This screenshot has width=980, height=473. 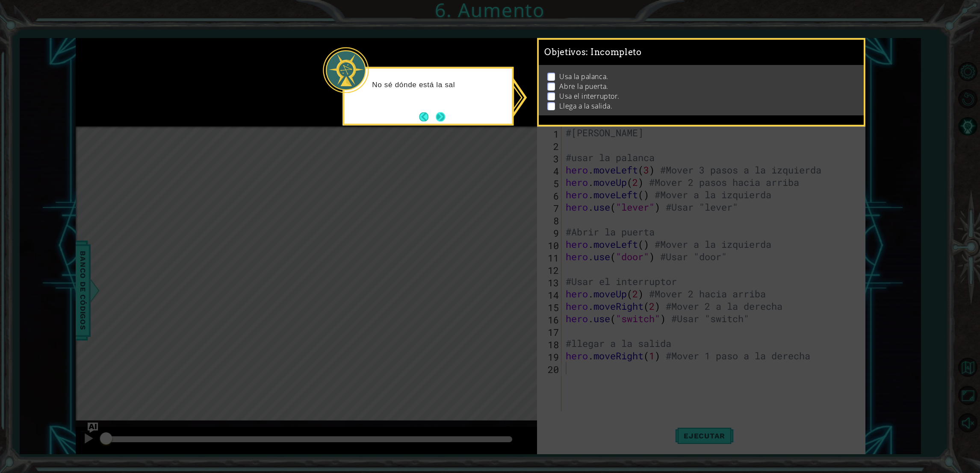 What do you see at coordinates (441, 117) in the screenshot?
I see `button: Next` at bounding box center [441, 117].